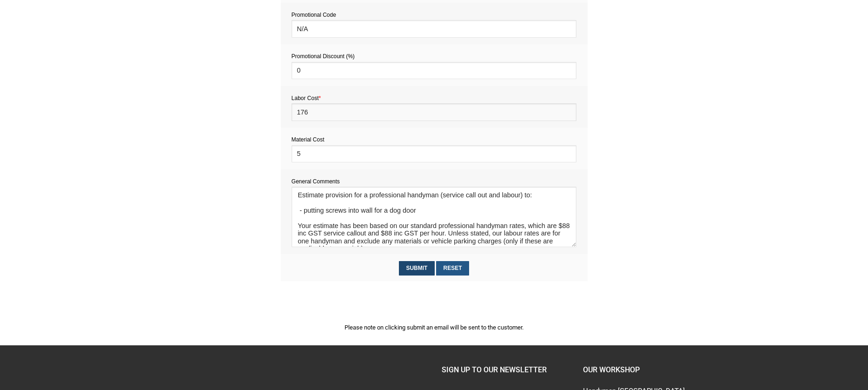 The image size is (868, 390). What do you see at coordinates (646, 370) in the screenshot?
I see `h4: Our Workshop` at bounding box center [646, 370].